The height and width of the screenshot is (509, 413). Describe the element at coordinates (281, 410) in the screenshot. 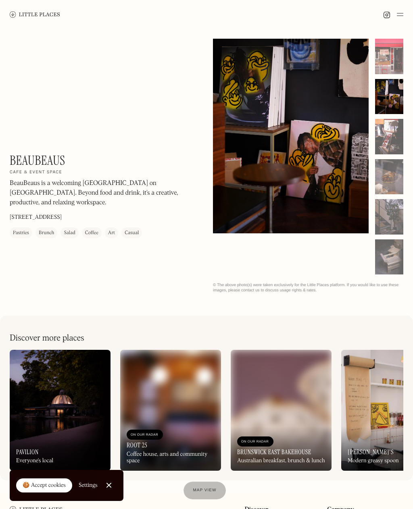

I see `a: On Our RadarBrunswick East BakehouseAustralian breakfast, brunch & lunch` at that location.